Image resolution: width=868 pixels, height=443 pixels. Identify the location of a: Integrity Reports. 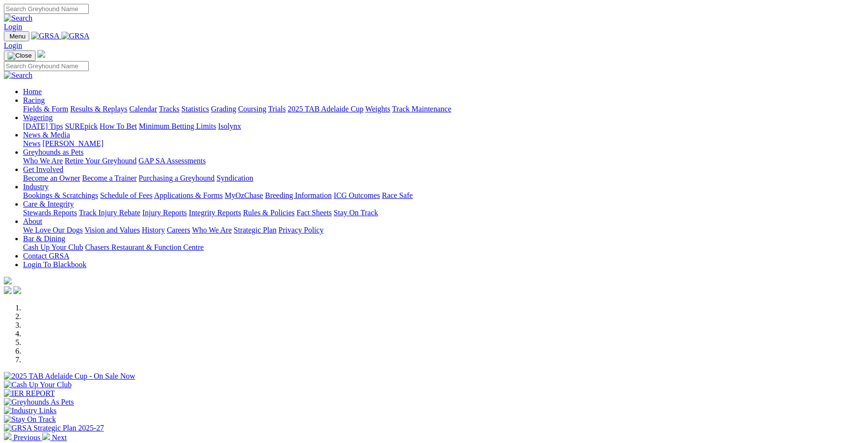
(215, 213).